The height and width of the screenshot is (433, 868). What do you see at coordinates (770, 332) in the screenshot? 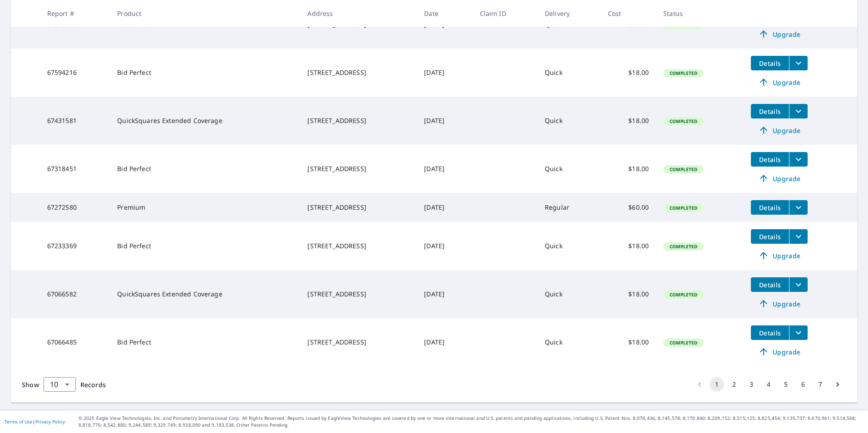
I see `button: detailsBtn-67066485` at bounding box center [770, 332].